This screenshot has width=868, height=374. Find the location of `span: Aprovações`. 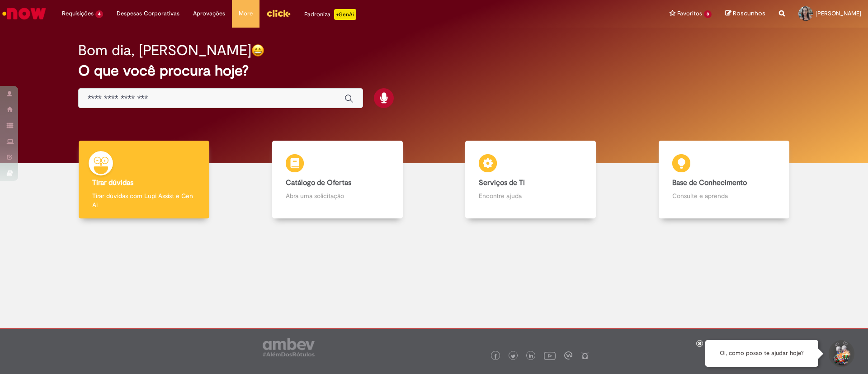

span: Aprovações is located at coordinates (209, 13).